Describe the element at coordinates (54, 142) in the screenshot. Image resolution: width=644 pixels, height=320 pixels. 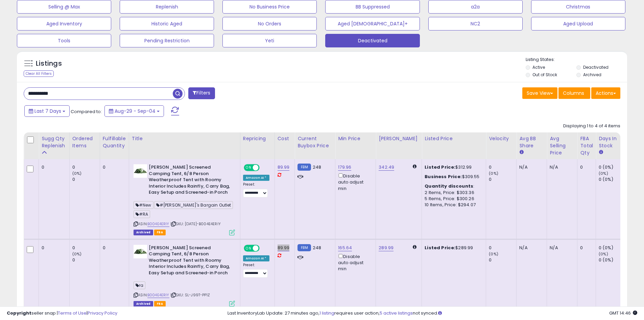
I see `div: Sugg Qty Replenish` at that location.